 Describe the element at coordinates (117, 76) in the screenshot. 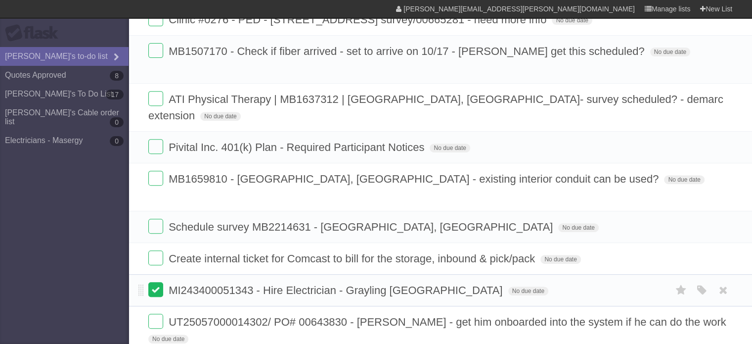

I see `b: 8` at that location.